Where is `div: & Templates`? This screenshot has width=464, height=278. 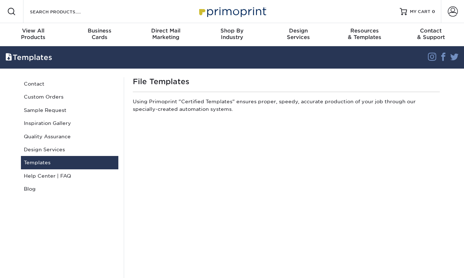
div: & Templates is located at coordinates (365, 34).